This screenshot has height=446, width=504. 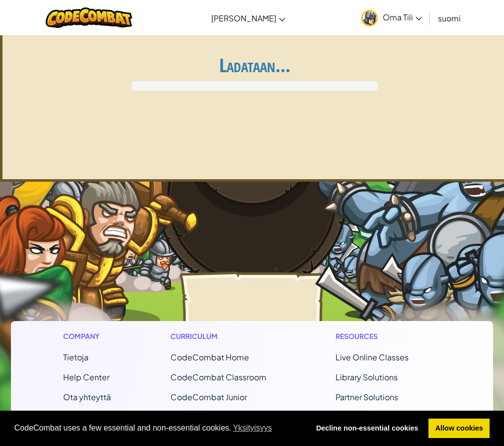 I want to click on a: Tietoja, so click(x=76, y=356).